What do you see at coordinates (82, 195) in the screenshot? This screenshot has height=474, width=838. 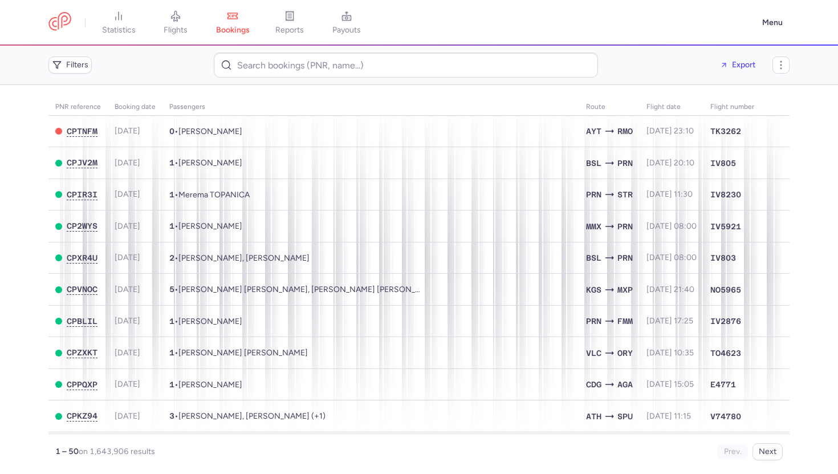 I see `button: CPIR3I` at bounding box center [82, 195].